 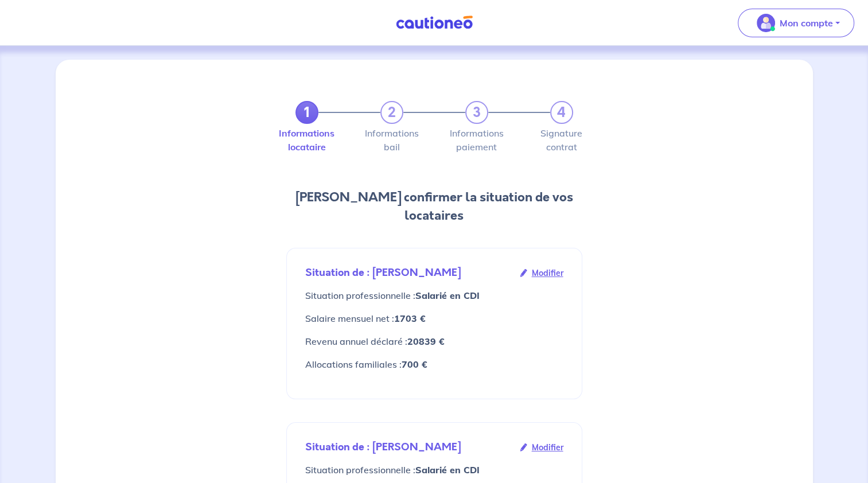 What do you see at coordinates (307, 140) in the screenshot?
I see `label: Informations locataire` at bounding box center [307, 140].